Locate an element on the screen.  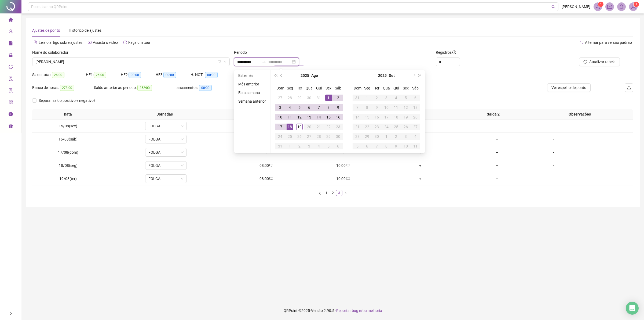
button: Atualizar tabela is located at coordinates (599, 62).